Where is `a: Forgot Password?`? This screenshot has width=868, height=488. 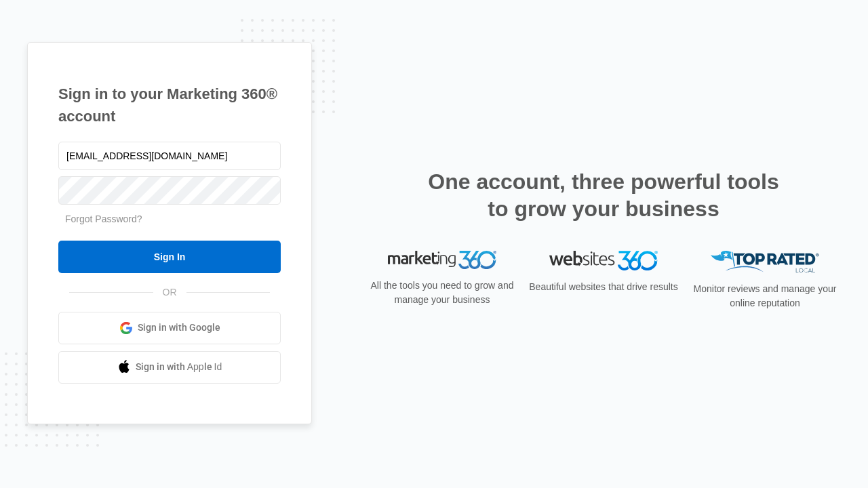
a: Forgot Password? is located at coordinates (104, 219).